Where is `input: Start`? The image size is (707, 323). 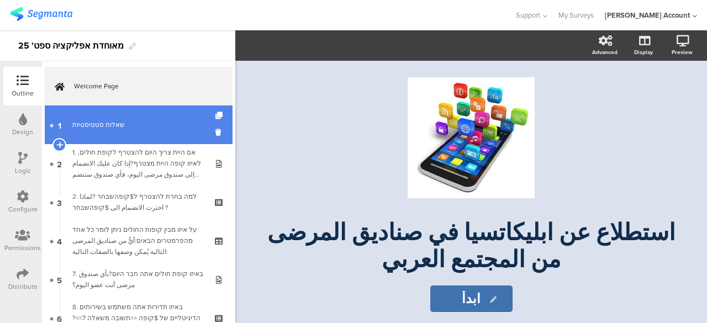 input: Start is located at coordinates (471, 299).